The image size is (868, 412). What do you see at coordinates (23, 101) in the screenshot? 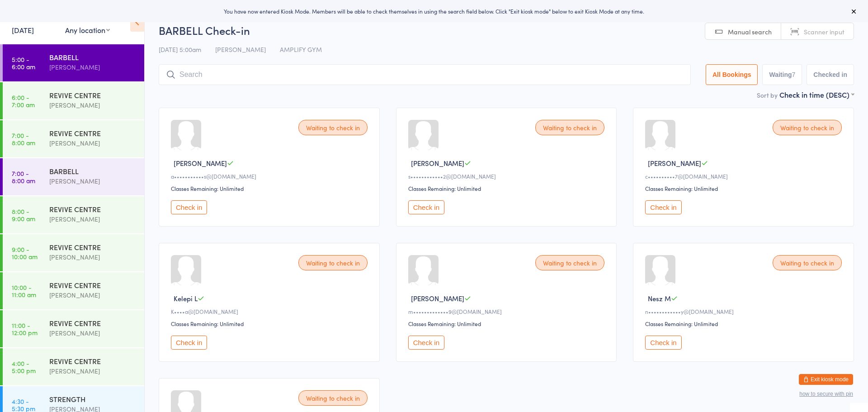
I see `time: 6:00 - 7:00 am` at bounding box center [23, 101].